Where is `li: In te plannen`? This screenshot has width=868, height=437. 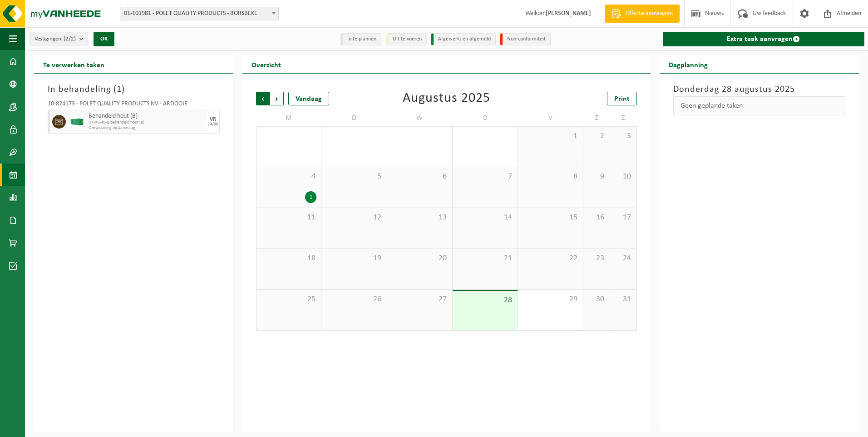
li: In te plannen is located at coordinates (361, 39).